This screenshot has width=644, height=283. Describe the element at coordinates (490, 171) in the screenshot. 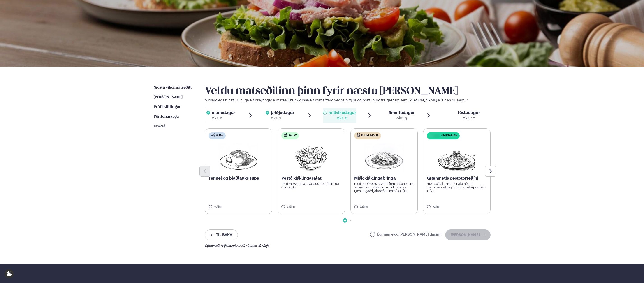

I see `button: Next slide` at that location.